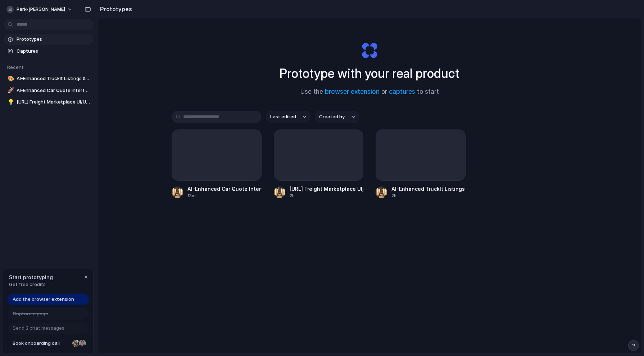  Describe the element at coordinates (49, 39) in the screenshot. I see `a: Prototypes` at that location.